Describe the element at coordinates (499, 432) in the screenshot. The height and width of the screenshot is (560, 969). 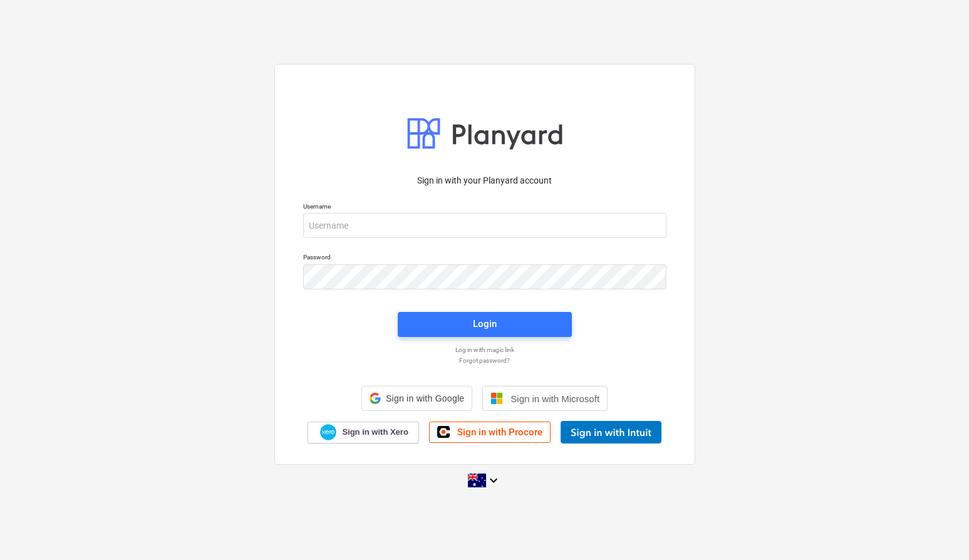
I see `span: Sign in with Procore` at that location.